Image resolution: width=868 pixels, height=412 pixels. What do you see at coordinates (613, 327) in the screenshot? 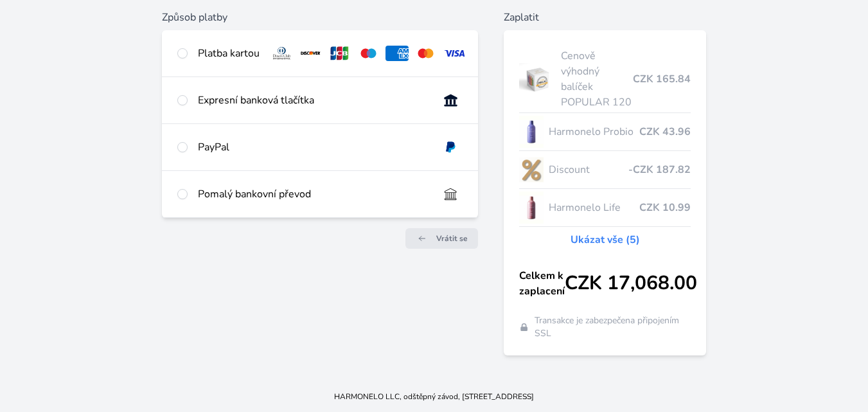
I see `span: Transakce je zabezpečena připojením SSL` at bounding box center [613, 327].